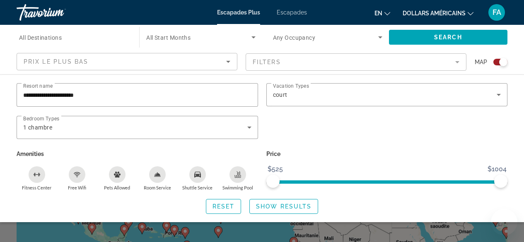 The width and height of the screenshot is (524, 242). What do you see at coordinates (38, 128) in the screenshot?
I see `span: 1 chambre` at bounding box center [38, 128].